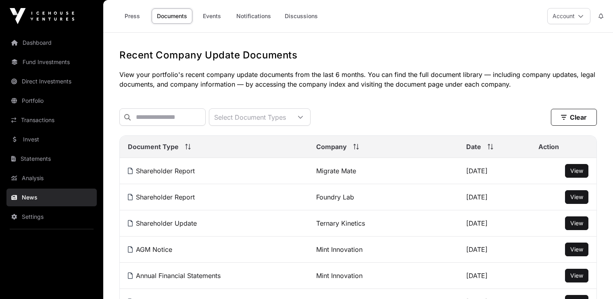  What do you see at coordinates (52, 43) in the screenshot?
I see `a: Dashboard` at bounding box center [52, 43].